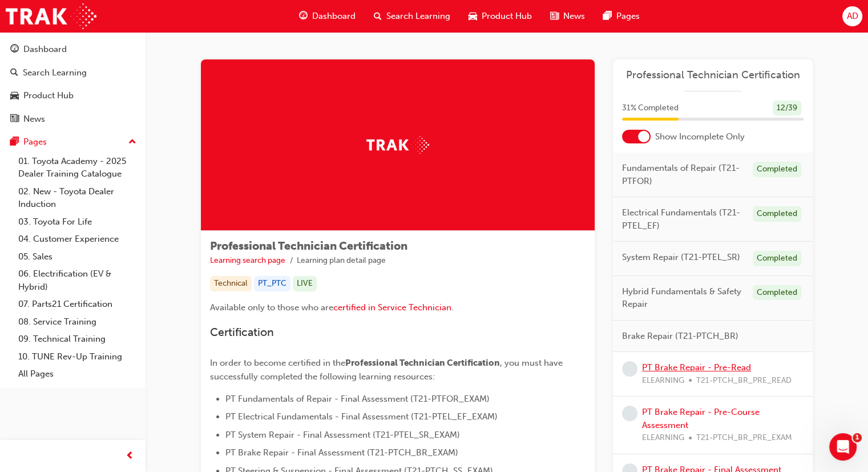  I want to click on span: Electrical Fundamentals (T21-PTEL_EF), so click(683, 219).